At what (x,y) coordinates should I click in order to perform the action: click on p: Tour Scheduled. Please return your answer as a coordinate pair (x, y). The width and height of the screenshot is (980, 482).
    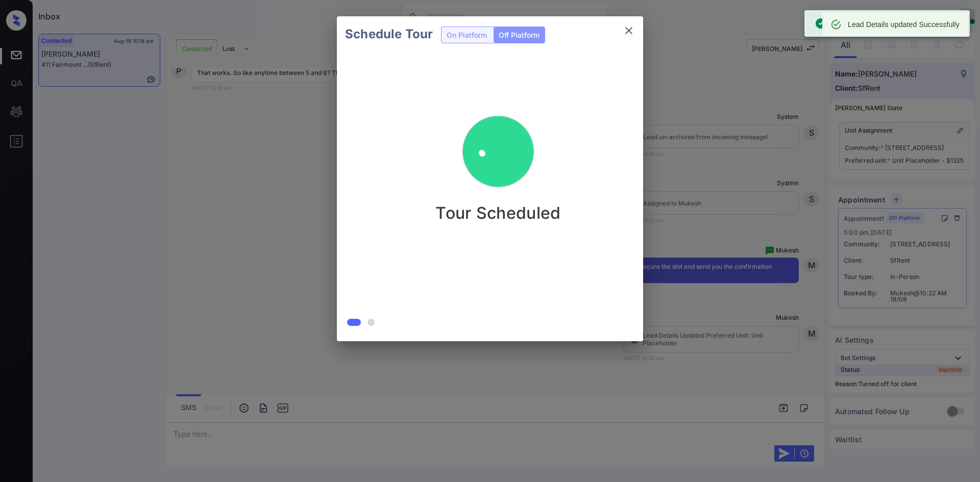
    Looking at the image, I should click on (498, 213).